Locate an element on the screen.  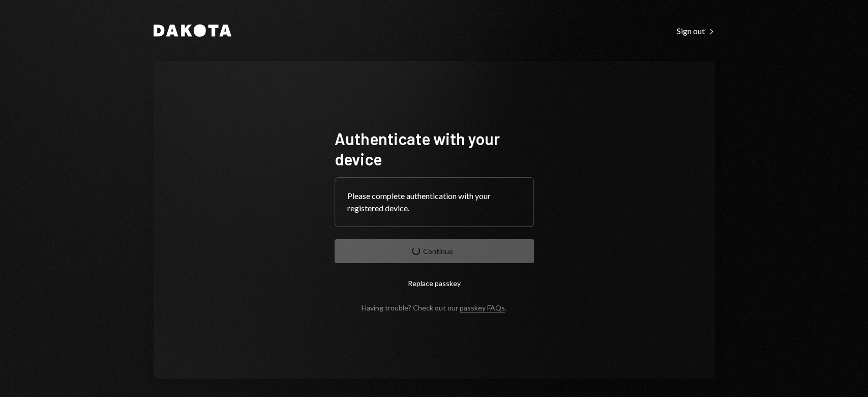
div: Sign out is located at coordinates (696, 31).